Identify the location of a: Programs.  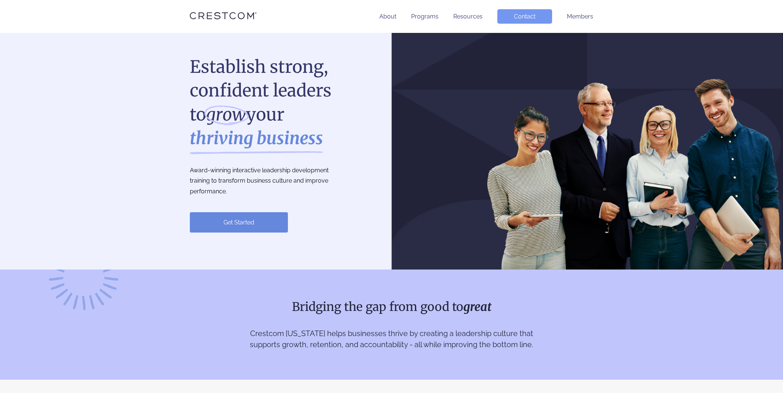
(425, 16).